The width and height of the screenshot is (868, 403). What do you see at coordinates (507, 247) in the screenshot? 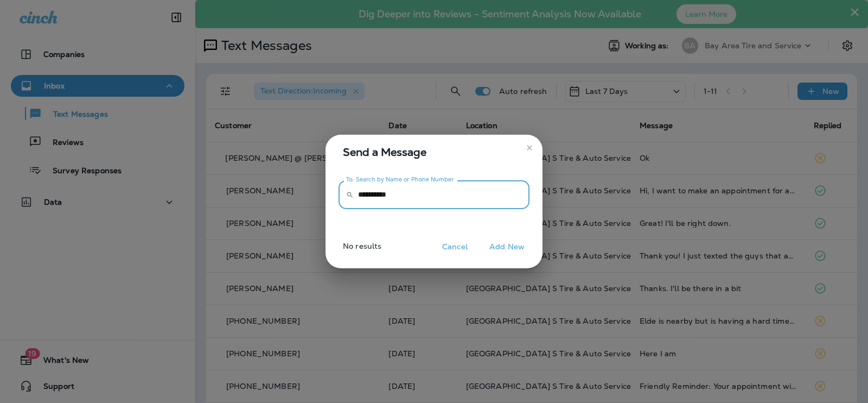
I see `button: Add New` at bounding box center [507, 247].